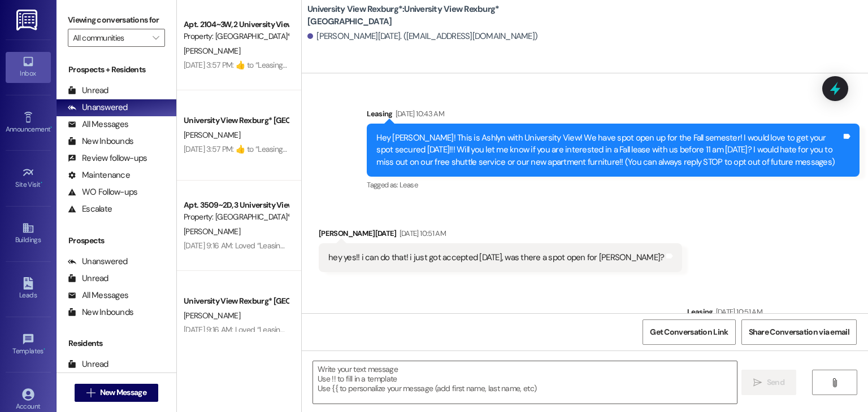  I want to click on a: Leads, so click(28, 289).